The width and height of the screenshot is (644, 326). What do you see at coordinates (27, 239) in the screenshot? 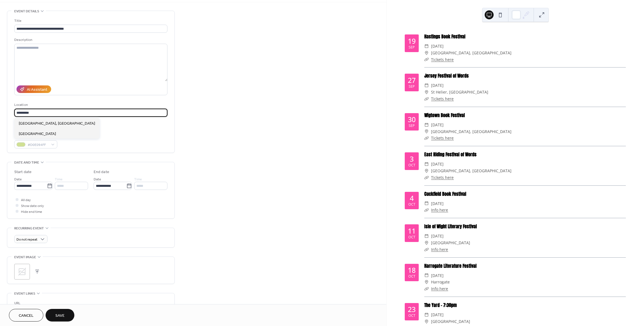
I see `span: Do not repeat` at bounding box center [27, 239].